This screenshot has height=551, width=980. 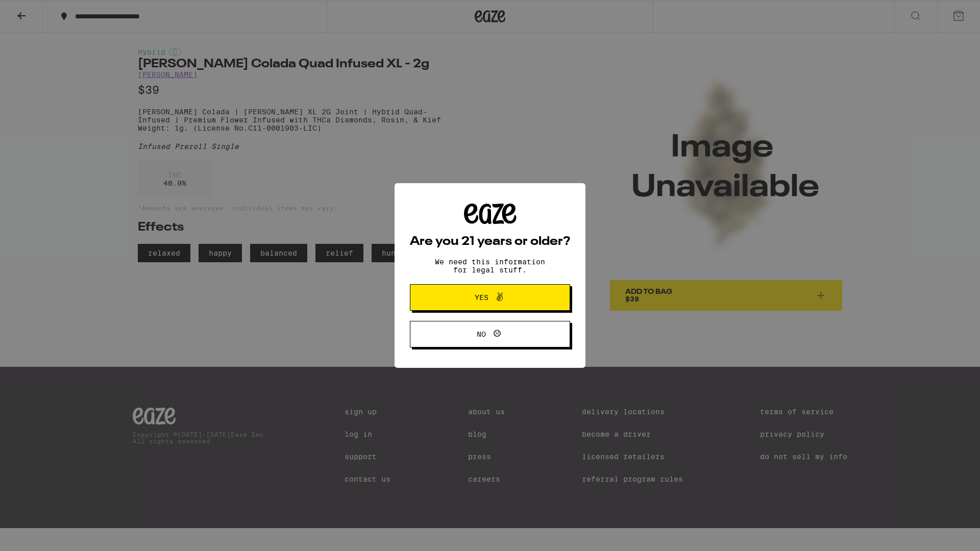 I want to click on p: We need this information for legal stuff., so click(x=490, y=265).